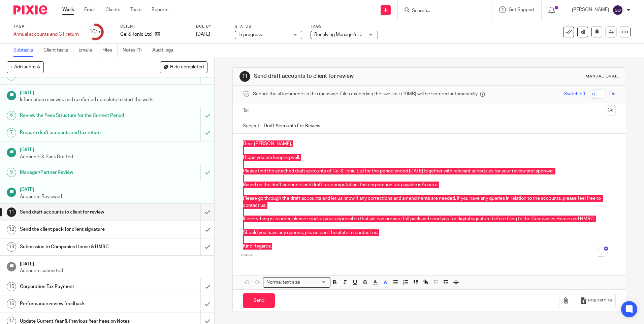 This screenshot has height=324, width=644. I want to click on p: Kind Regards,, so click(429, 246).